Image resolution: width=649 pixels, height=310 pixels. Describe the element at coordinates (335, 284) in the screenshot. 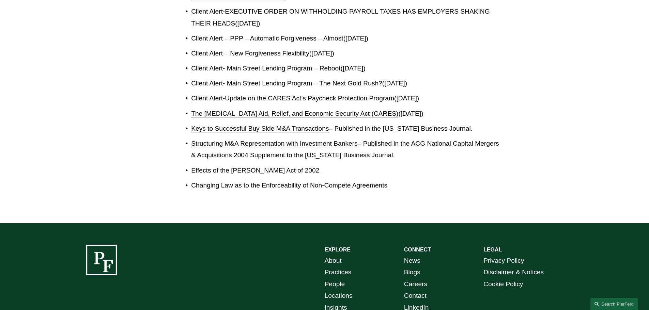

I see `a: People` at that location.